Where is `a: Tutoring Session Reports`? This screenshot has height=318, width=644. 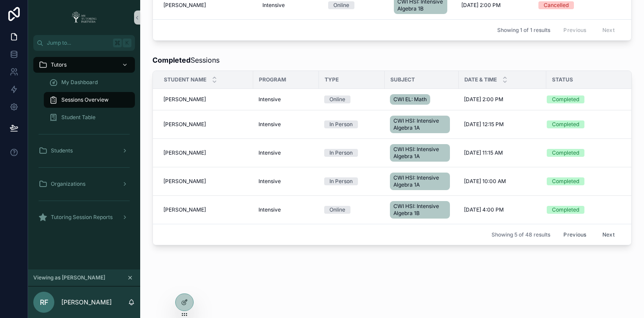 a: Tutoring Session Reports is located at coordinates (84, 217).